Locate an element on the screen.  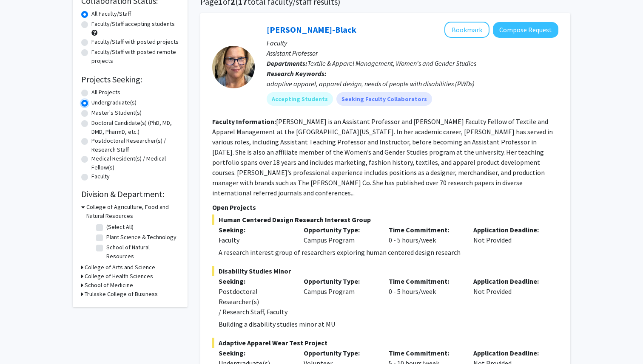
label: Faculty/Staff with posted remote projects is located at coordinates (135, 57).